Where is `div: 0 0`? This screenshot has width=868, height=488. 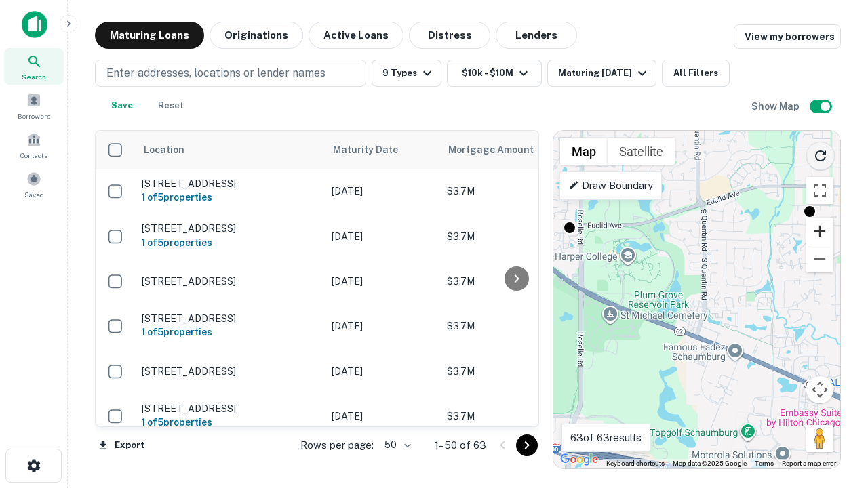 div: 0 0 is located at coordinates (696, 300).